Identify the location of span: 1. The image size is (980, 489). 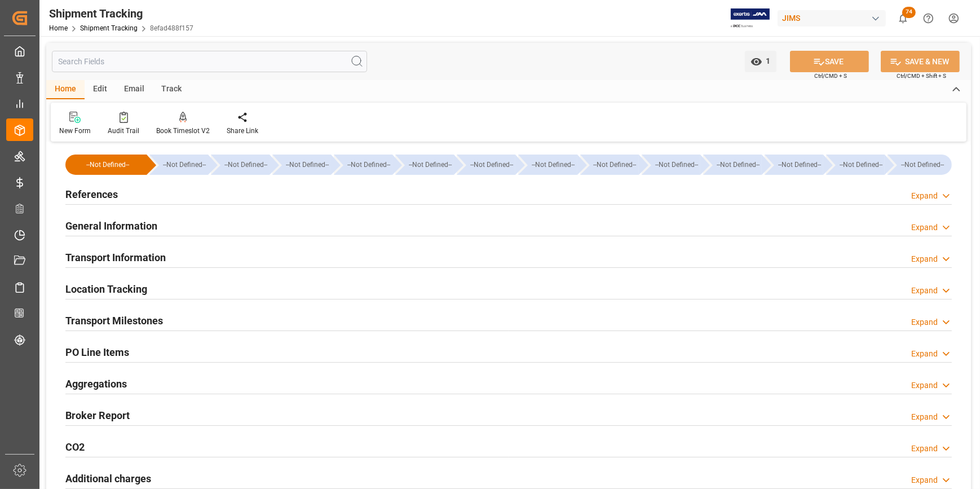
(767, 61).